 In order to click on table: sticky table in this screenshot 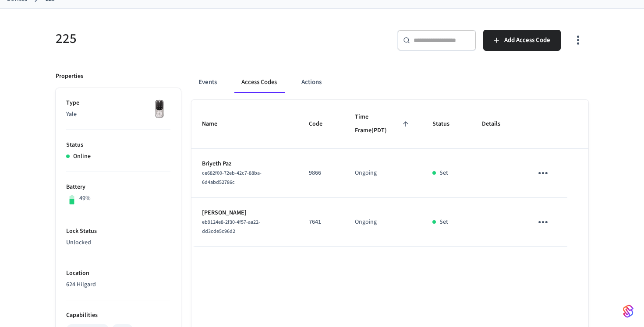, I will do `click(390, 174)`.